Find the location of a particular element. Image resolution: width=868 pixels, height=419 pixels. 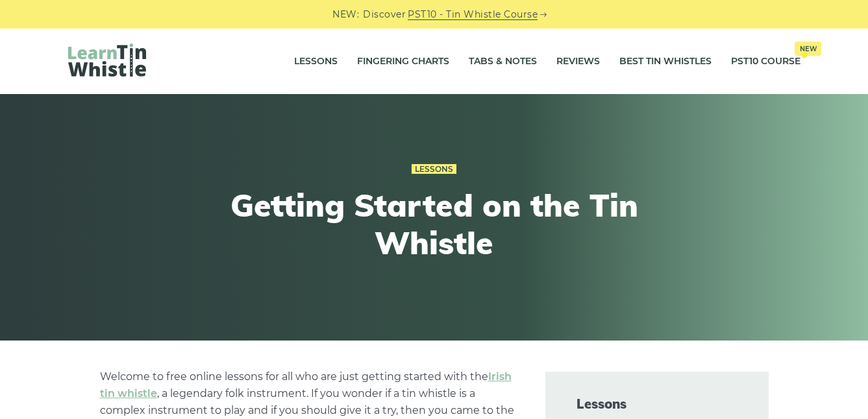

a: Reviews is located at coordinates (578, 61).